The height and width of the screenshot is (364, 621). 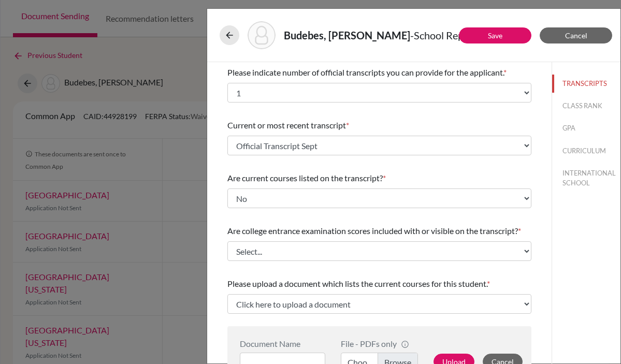 What do you see at coordinates (587, 128) in the screenshot?
I see `button: GPA` at bounding box center [587, 128].